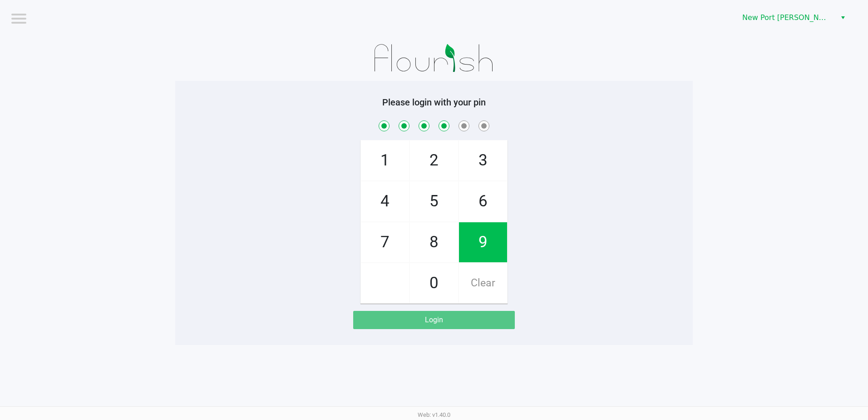 The width and height of the screenshot is (868, 420). Describe the element at coordinates (434, 283) in the screenshot. I see `span: 0` at that location.